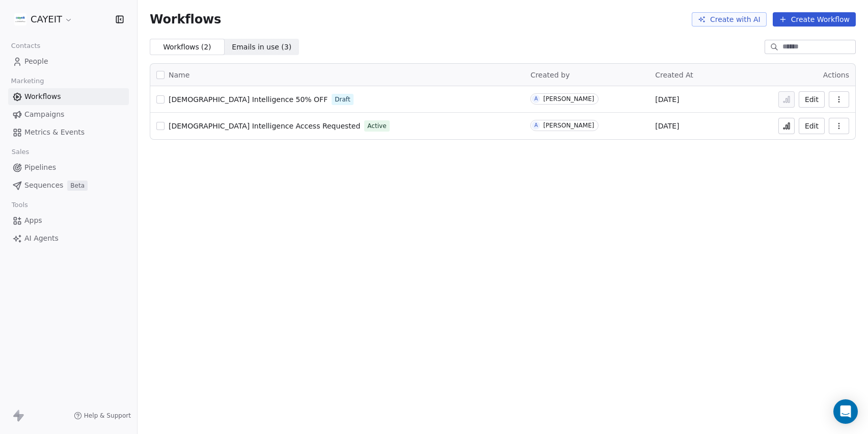  What do you see at coordinates (40, 167) in the screenshot?
I see `span: Pipelines` at bounding box center [40, 167].